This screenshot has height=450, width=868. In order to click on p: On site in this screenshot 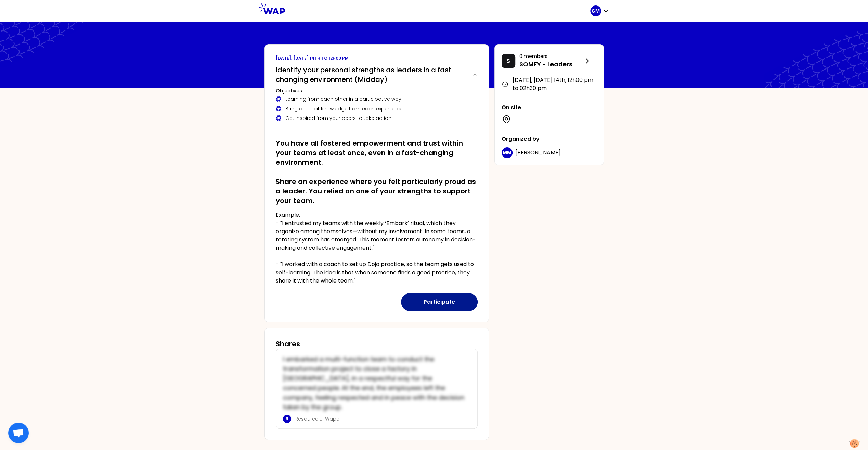, I will do `click(549, 108)`.